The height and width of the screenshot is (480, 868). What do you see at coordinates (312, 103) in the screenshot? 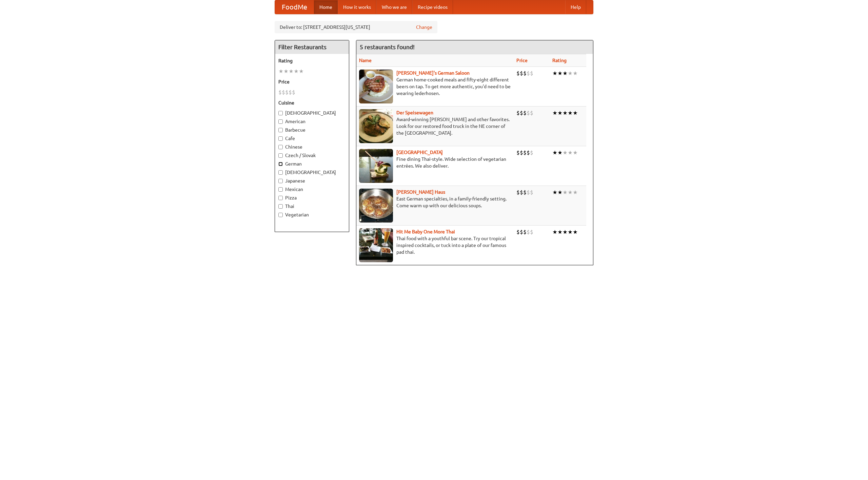
I see `h5: Cuisine` at bounding box center [312, 103].